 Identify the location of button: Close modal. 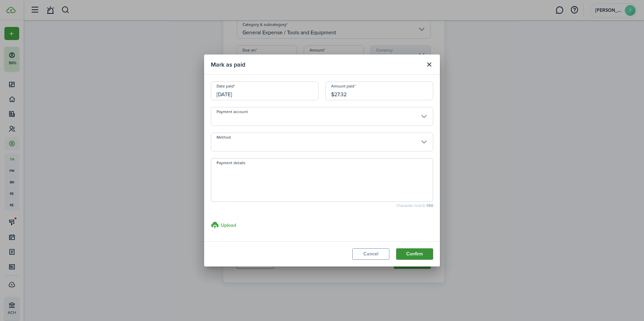
(429, 64).